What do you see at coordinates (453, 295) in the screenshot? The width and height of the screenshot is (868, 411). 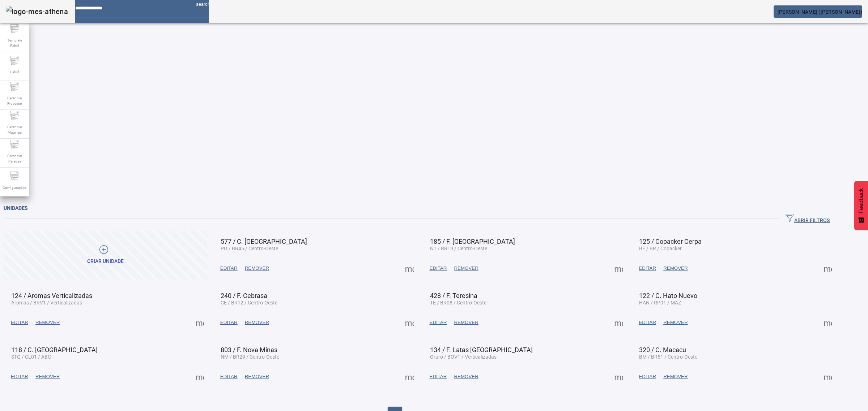 I see `span: 428 / F. Teresina` at bounding box center [453, 295].